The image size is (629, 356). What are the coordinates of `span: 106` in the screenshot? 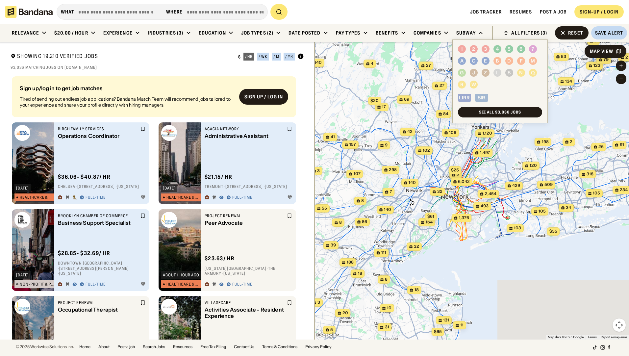 It's located at (452, 132).